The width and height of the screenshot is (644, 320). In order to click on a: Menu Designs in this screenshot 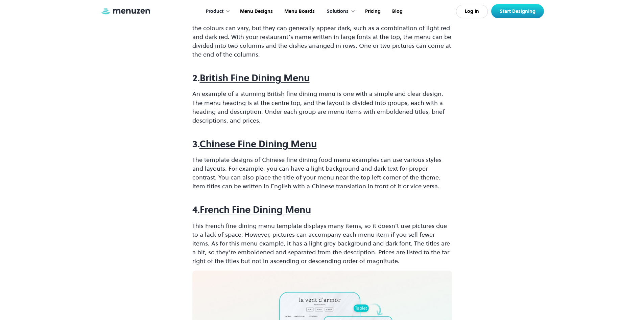, I will do `click(256, 11)`.